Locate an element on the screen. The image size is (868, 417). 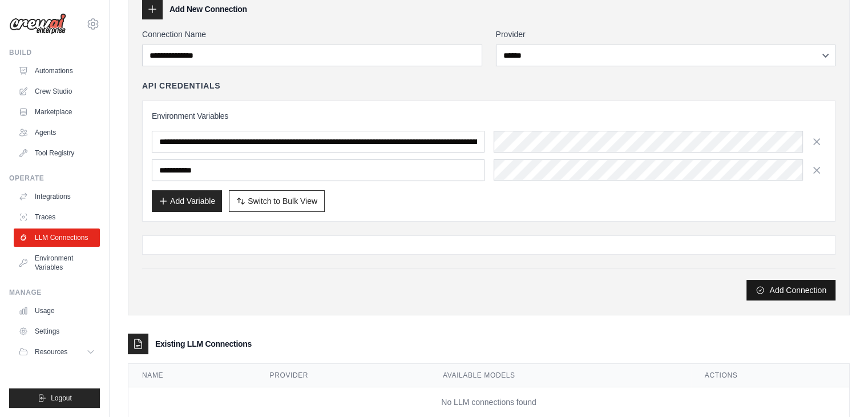
button: Resources is located at coordinates (56, 351).